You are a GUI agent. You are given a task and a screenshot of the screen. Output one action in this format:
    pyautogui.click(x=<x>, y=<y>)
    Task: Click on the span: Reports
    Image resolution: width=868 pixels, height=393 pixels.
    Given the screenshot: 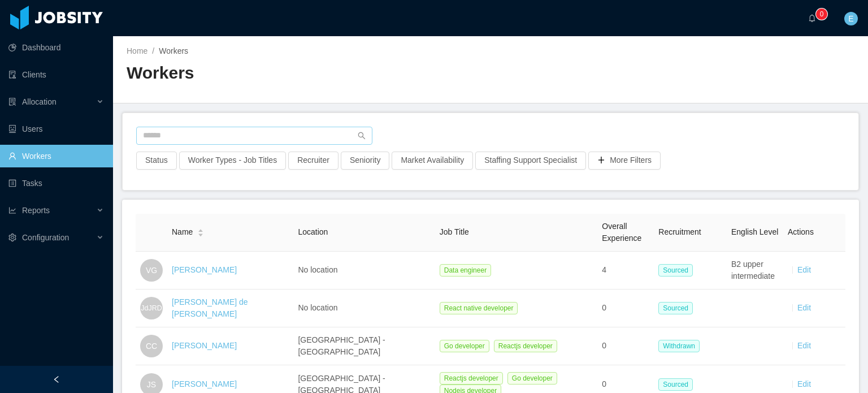 What is the action you would take?
    pyautogui.click(x=36, y=211)
    